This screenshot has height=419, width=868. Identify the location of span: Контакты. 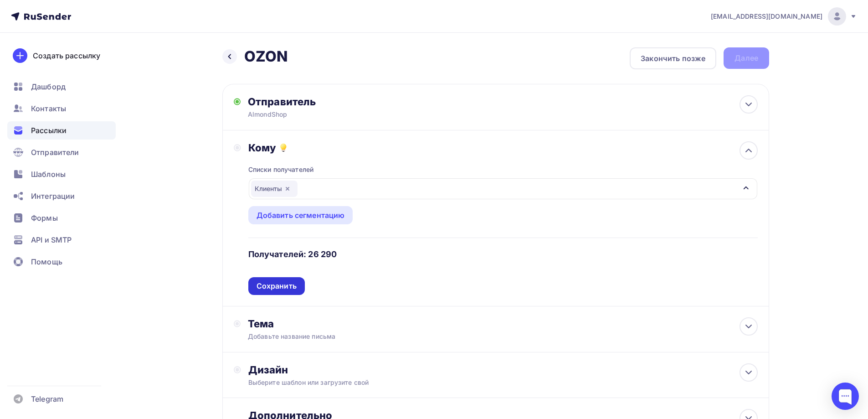
(49, 108).